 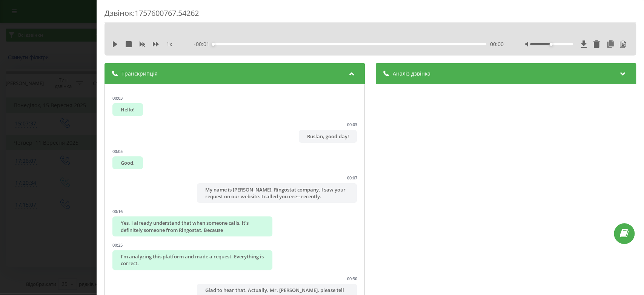 I want to click on div: 00:05, so click(x=117, y=151).